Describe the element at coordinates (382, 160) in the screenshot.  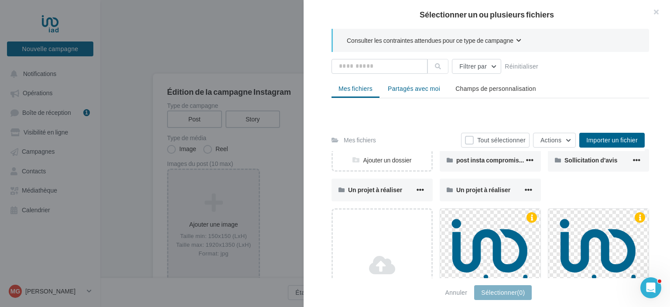
I see `div: Ajouter un dossier` at that location.